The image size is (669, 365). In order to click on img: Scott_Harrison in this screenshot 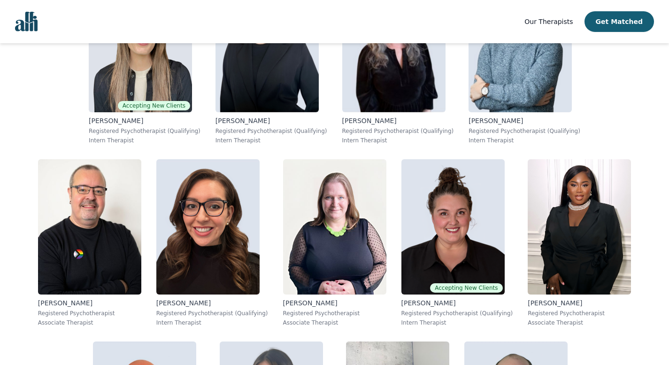, I will do `click(90, 227)`.